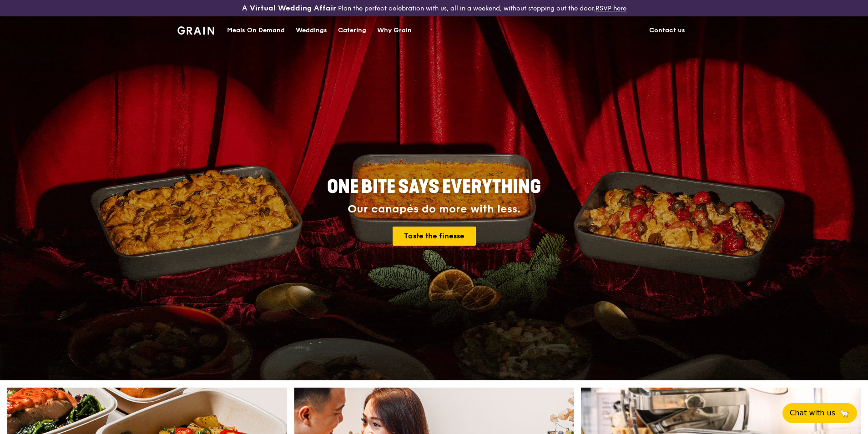 This screenshot has width=868, height=434. What do you see at coordinates (196, 30) in the screenshot?
I see `img: Grain` at bounding box center [196, 30].